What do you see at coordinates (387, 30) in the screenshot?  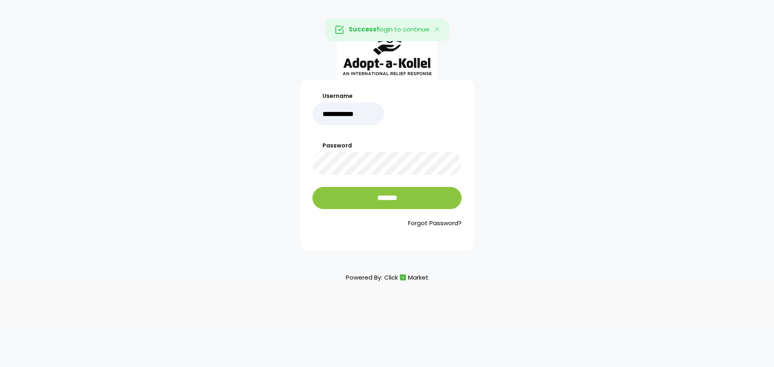 I see `div: login to continue.` at bounding box center [387, 30].